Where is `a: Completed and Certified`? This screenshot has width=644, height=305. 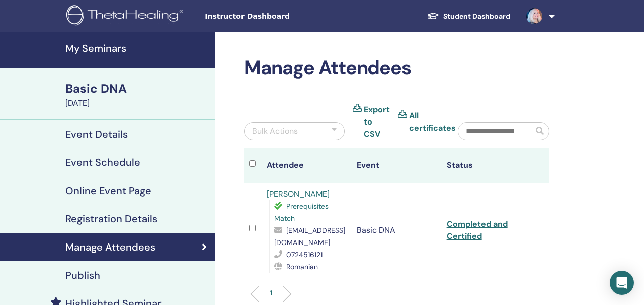 a: Completed and Certified is located at coordinates (477, 230).